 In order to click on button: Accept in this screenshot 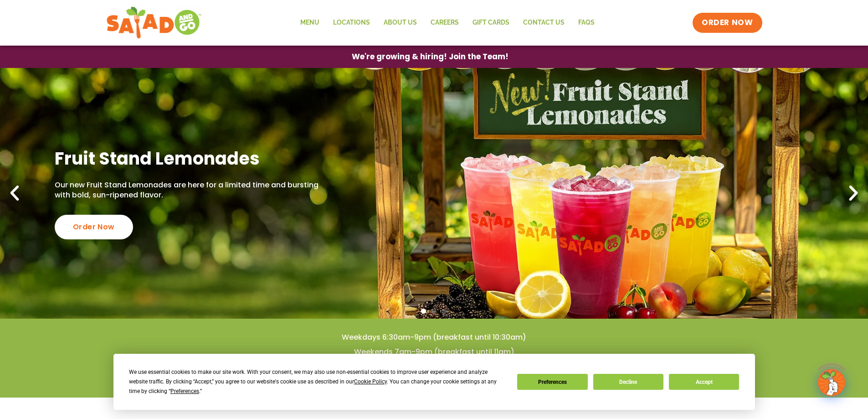, I will do `click(704, 382)`.